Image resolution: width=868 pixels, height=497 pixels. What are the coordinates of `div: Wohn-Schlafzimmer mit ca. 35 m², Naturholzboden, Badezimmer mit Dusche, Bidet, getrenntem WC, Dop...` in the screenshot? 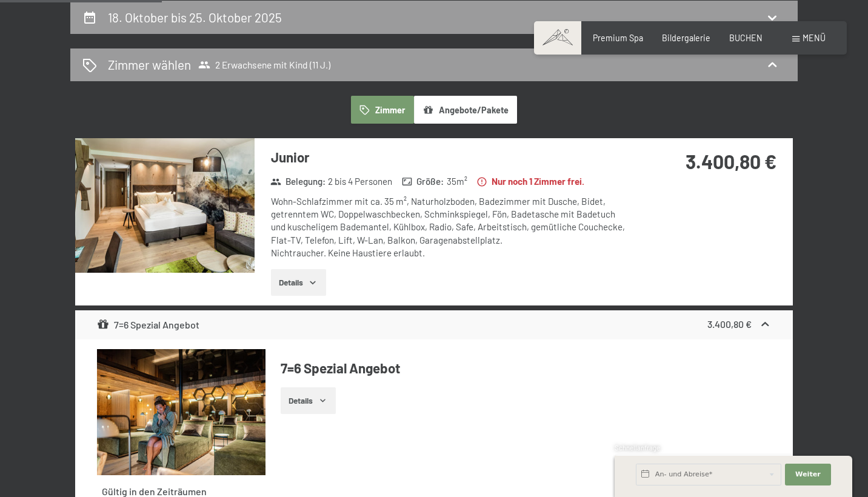 It's located at (451, 227).